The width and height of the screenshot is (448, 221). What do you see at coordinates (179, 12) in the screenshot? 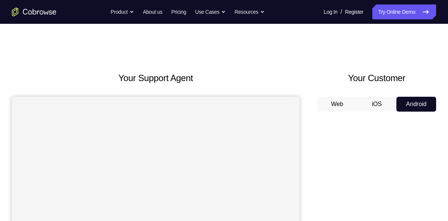
I see `a: Pricing` at bounding box center [179, 12].